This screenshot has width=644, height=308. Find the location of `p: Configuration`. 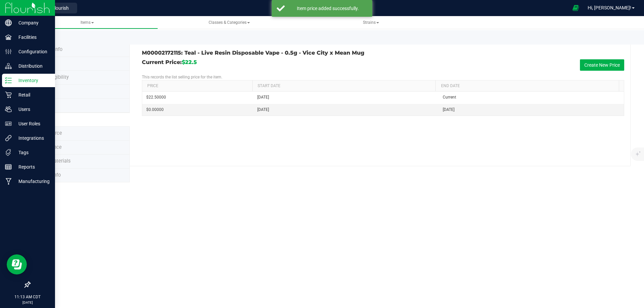

p: Configuration is located at coordinates (31, 51).